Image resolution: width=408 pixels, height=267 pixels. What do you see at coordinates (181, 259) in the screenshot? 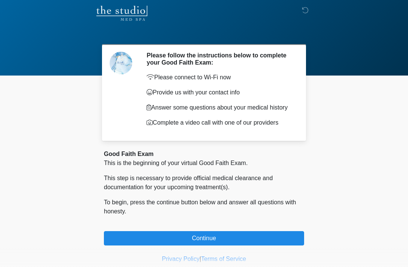
I see `a: Privacy Policy` at bounding box center [181, 259].